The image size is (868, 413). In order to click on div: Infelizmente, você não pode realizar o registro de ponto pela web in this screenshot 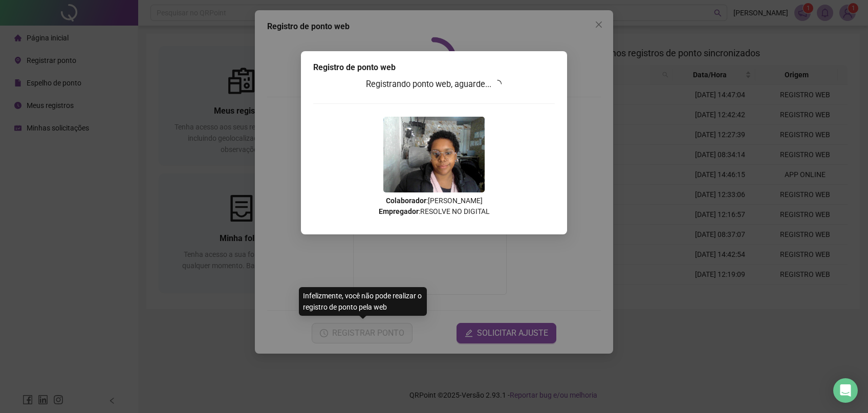, I will do `click(363, 301)`.